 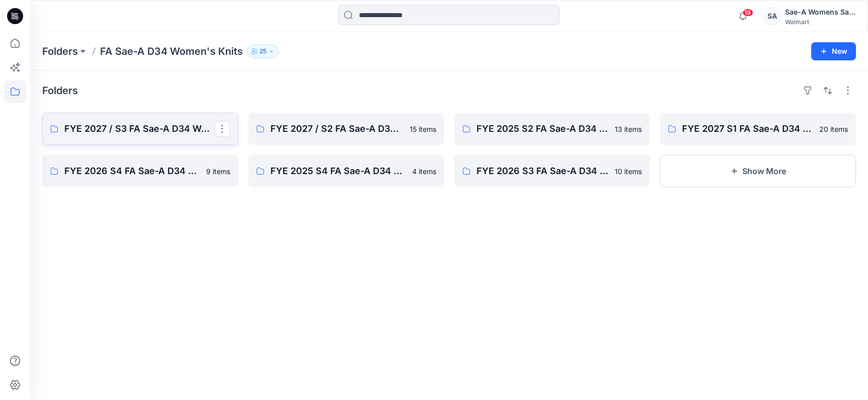 I want to click on p: FYE 2026 S3 FA Sae-A D34 Women's Knits, so click(x=543, y=171).